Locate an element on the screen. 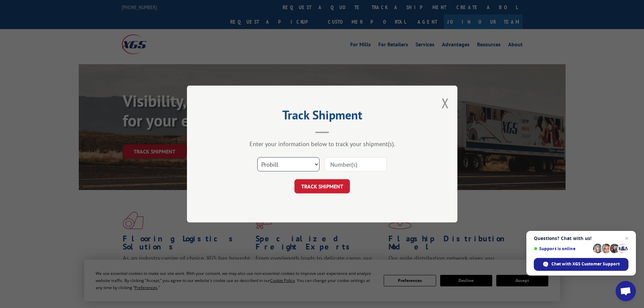  input: Number(s) is located at coordinates (356, 164).